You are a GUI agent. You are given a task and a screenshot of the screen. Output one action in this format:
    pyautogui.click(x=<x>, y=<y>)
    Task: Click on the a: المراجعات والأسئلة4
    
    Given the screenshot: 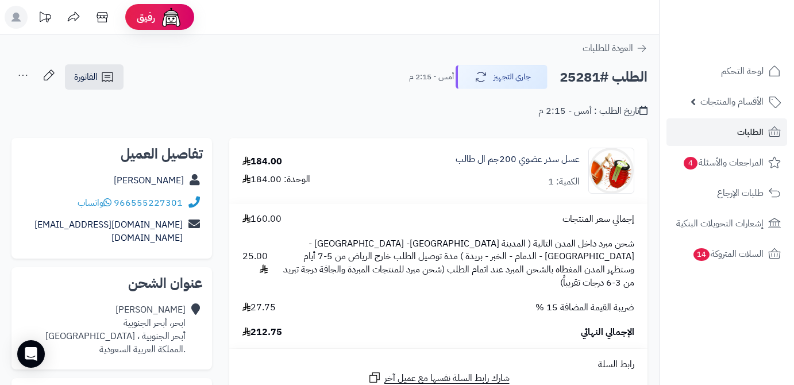 What is the action you would take?
    pyautogui.click(x=727, y=163)
    